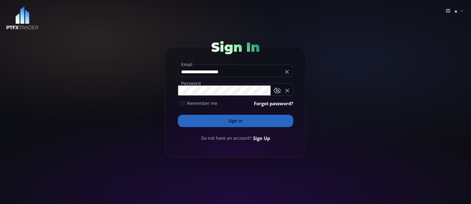 The height and width of the screenshot is (204, 471). I want to click on span: Sign In, so click(235, 47).